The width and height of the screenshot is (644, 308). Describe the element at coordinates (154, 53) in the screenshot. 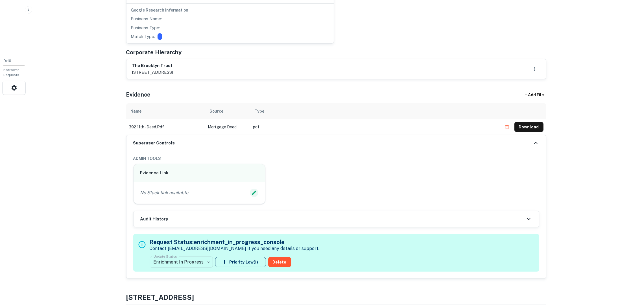

I see `h5: Corporate Hierarchy` at that location.